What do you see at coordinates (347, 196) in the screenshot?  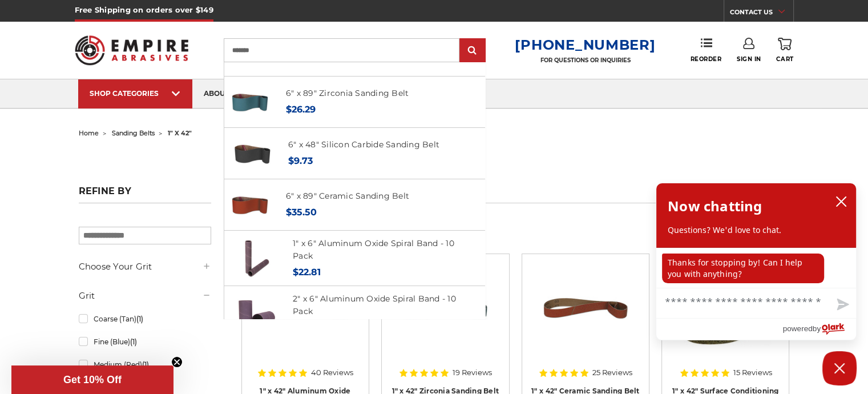 I see `a: 6" x 89" Ceramic Sanding Belt` at bounding box center [347, 196].